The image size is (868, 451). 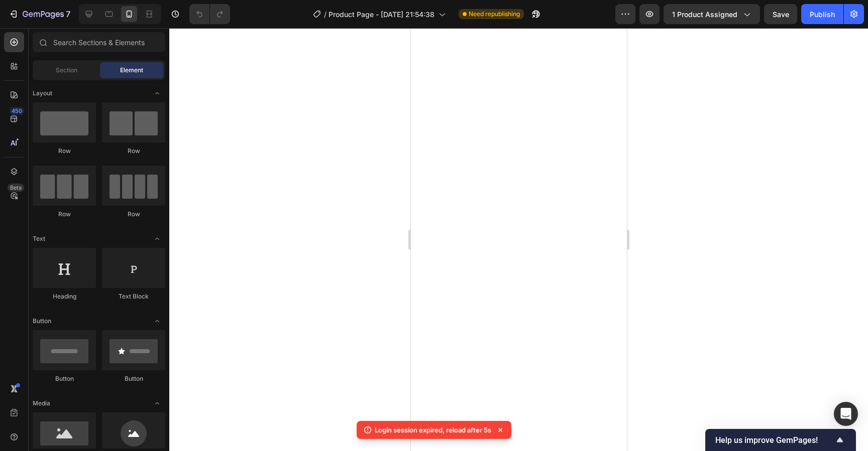 I want to click on span: Section, so click(x=66, y=71).